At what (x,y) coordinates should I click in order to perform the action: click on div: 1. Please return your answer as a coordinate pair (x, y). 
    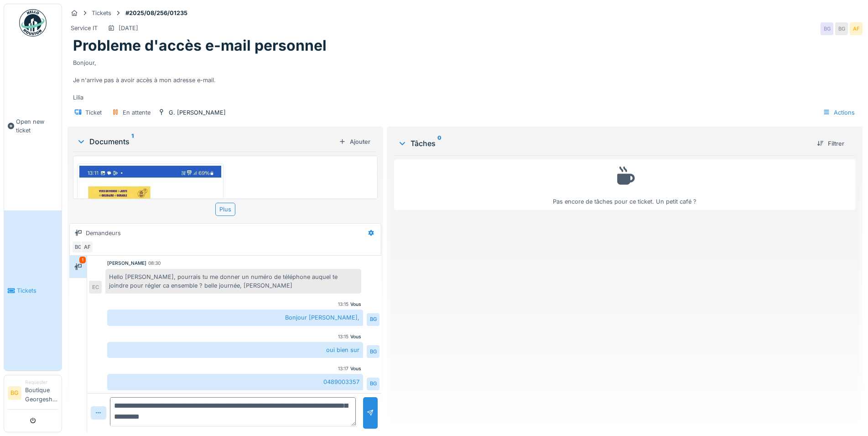
    Looking at the image, I should click on (83, 260).